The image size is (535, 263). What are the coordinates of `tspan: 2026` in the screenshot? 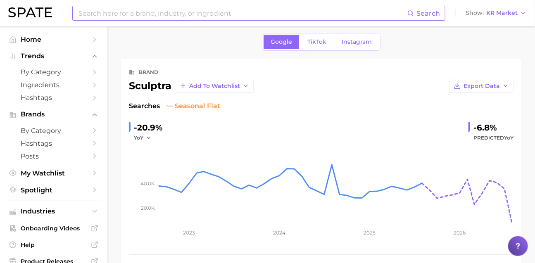 It's located at (460, 232).